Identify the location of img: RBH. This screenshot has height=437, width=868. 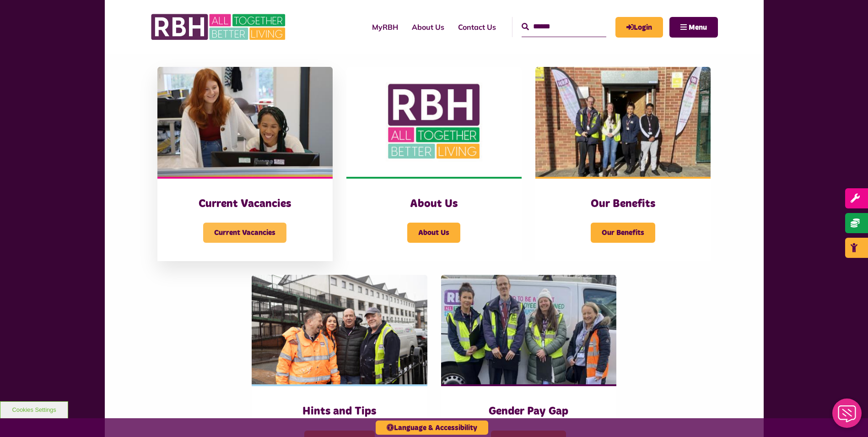
(219, 27).